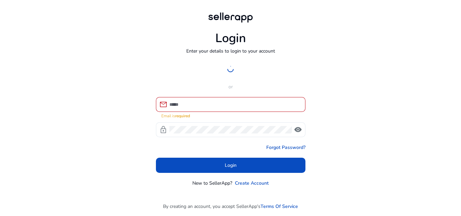 This screenshot has width=461, height=216. What do you see at coordinates (230, 165) in the screenshot?
I see `span: Login` at bounding box center [230, 165].